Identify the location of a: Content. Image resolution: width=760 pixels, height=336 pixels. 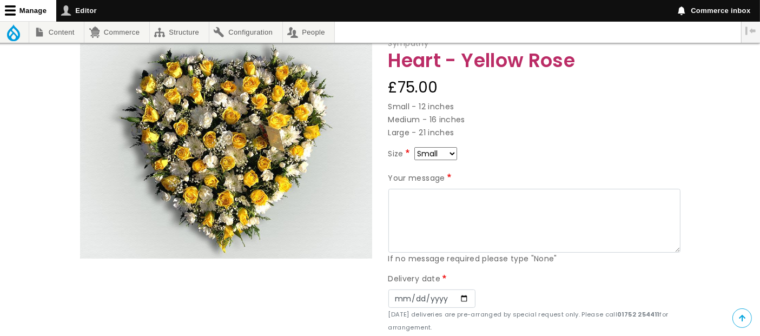
(56, 32).